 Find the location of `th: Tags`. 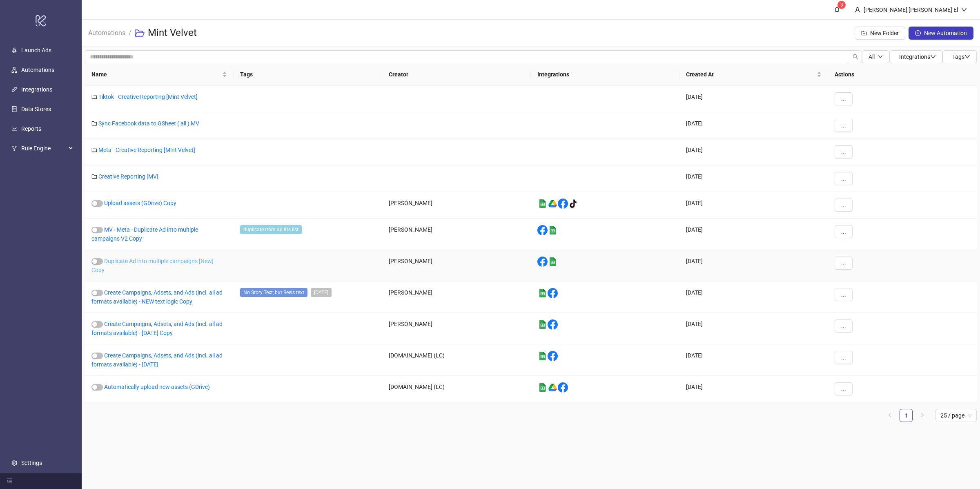

th: Tags is located at coordinates (307, 75).